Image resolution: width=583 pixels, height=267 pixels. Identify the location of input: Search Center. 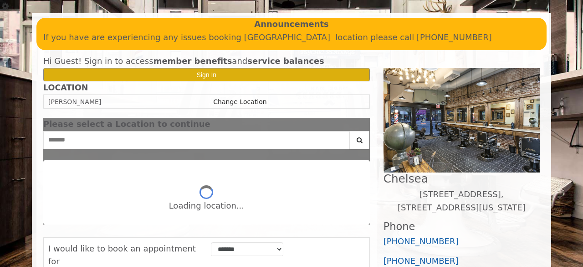
(196, 140).